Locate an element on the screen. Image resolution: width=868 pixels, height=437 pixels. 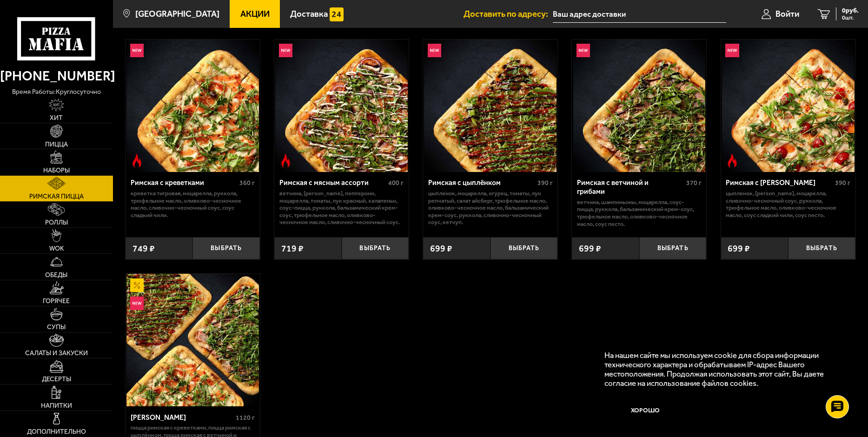
img: Римская с креветками is located at coordinates (193, 105).